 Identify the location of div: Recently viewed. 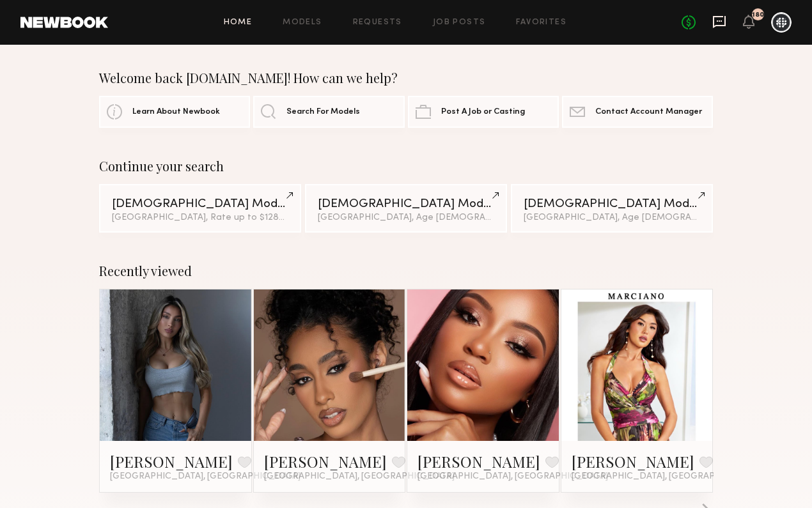
(406, 271).